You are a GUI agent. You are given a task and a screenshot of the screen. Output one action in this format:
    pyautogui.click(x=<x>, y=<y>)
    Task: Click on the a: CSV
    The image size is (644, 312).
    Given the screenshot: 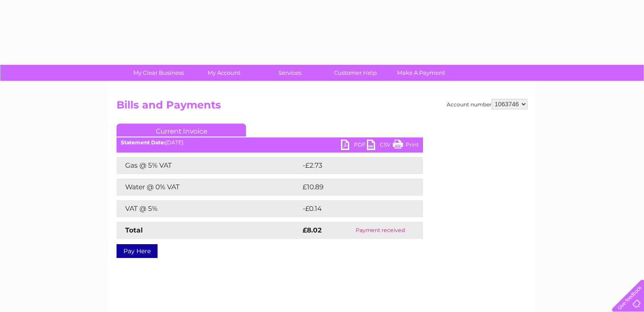 What is the action you would take?
    pyautogui.click(x=380, y=146)
    